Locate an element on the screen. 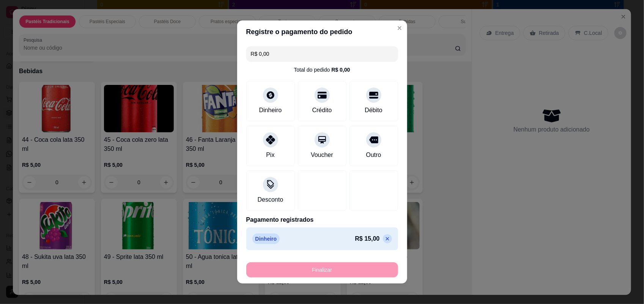  div: Total do pedido is located at coordinates (322, 70).